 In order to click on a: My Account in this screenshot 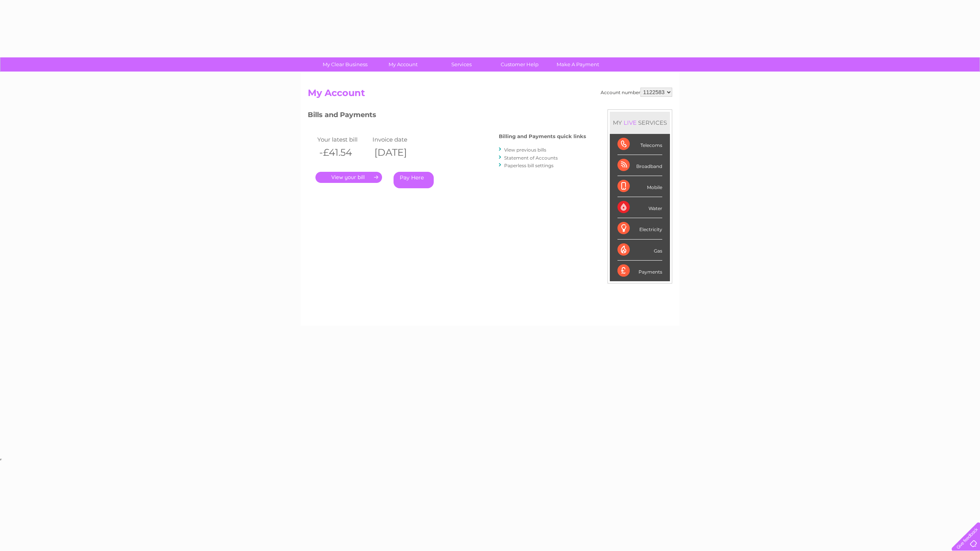, I will do `click(403, 64)`.